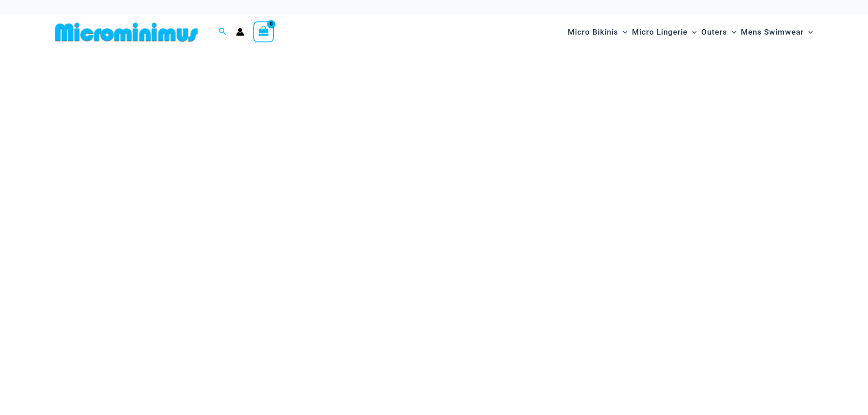 This screenshot has width=868, height=415. I want to click on nav: Site Navigation, so click(690, 32).